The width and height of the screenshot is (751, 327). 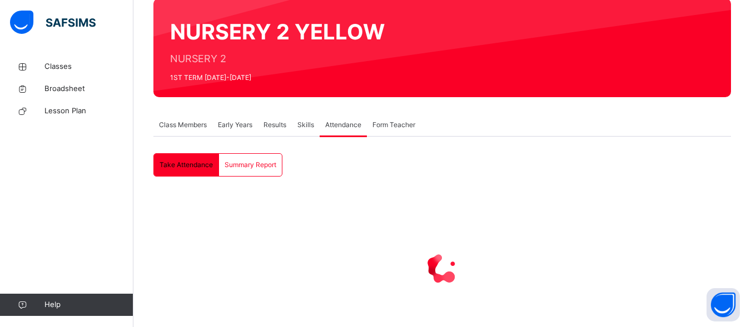 I want to click on span: Skills, so click(x=306, y=125).